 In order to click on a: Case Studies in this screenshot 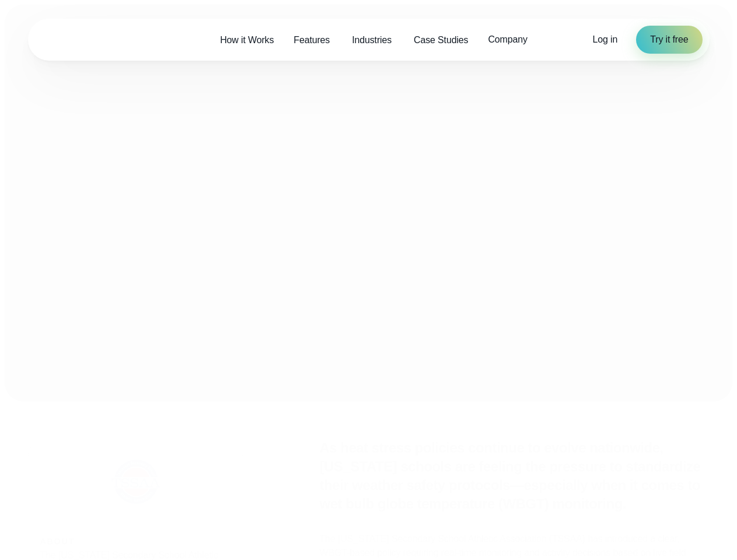, I will do `click(440, 40)`.